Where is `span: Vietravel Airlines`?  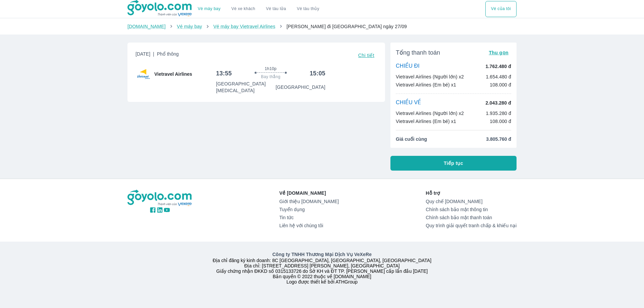
span: Vietravel Airlines is located at coordinates (173, 74).